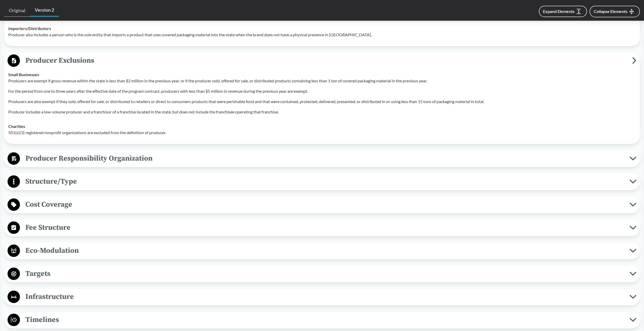  I want to click on strong: Small Businesses, so click(23, 75).